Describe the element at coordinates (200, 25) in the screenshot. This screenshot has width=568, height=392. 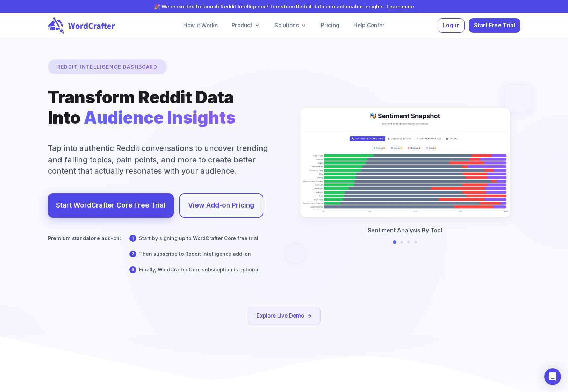
I see `a: How it Works` at that location.